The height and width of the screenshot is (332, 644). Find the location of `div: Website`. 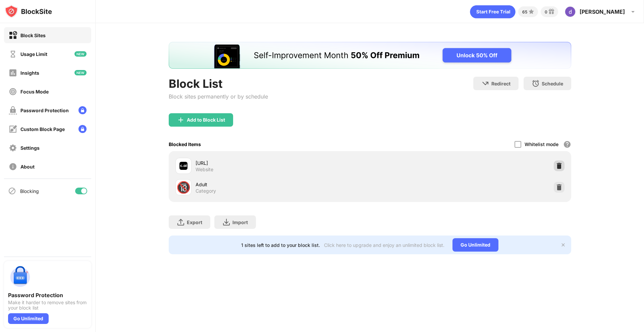

div: Website is located at coordinates (204, 170).